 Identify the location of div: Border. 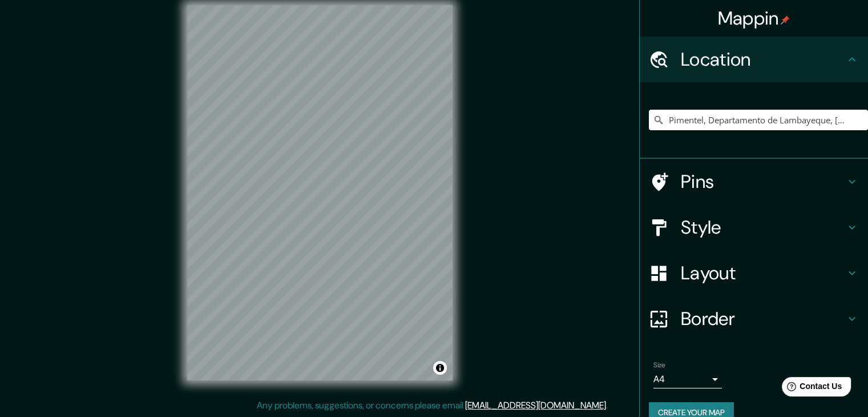
(754, 318).